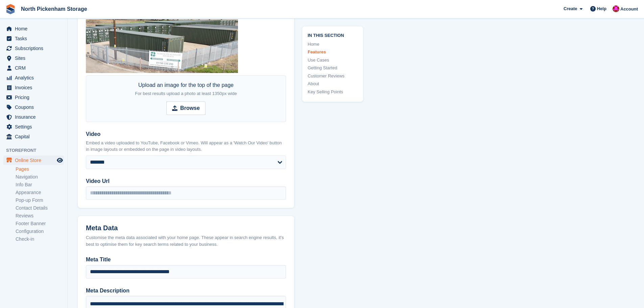  Describe the element at coordinates (35, 58) in the screenshot. I see `span: Sites` at that location.